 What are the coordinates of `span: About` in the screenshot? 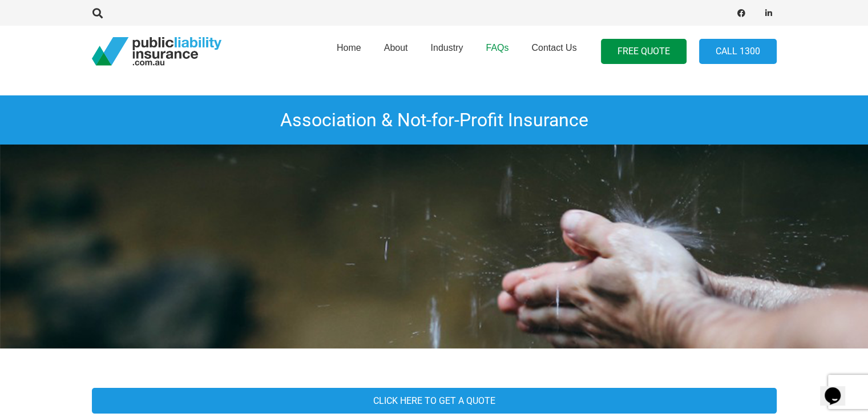 It's located at (396, 47).